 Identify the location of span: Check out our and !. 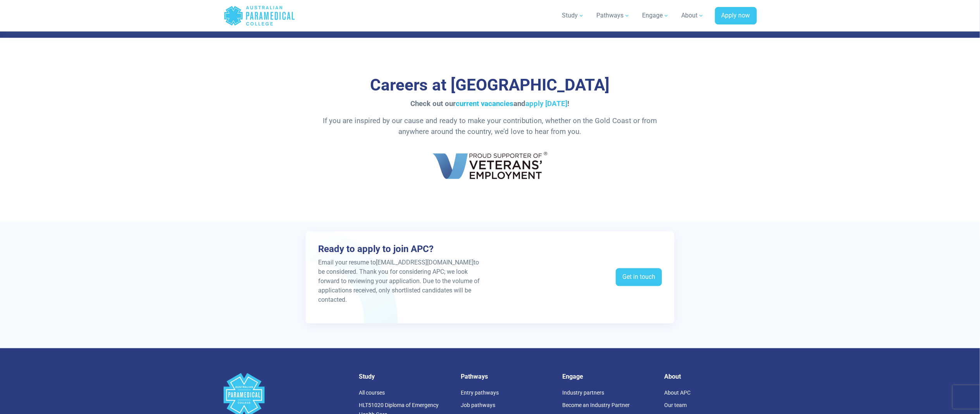
(490, 103).